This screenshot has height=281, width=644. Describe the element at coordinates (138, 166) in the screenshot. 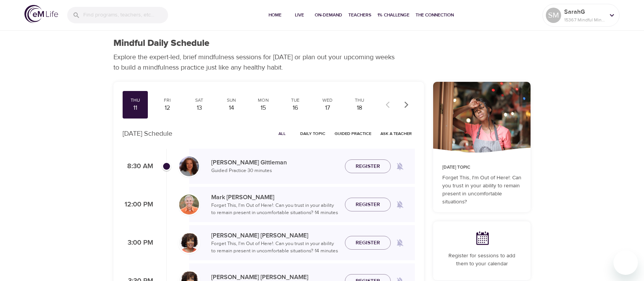

I see `p: 8:30 AM` at that location.